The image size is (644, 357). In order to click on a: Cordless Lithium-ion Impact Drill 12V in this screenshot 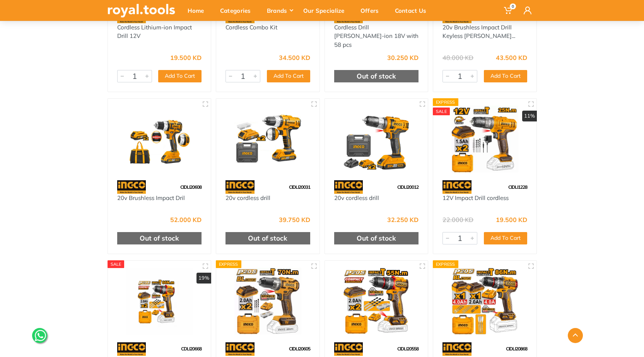, I will do `click(154, 32)`.